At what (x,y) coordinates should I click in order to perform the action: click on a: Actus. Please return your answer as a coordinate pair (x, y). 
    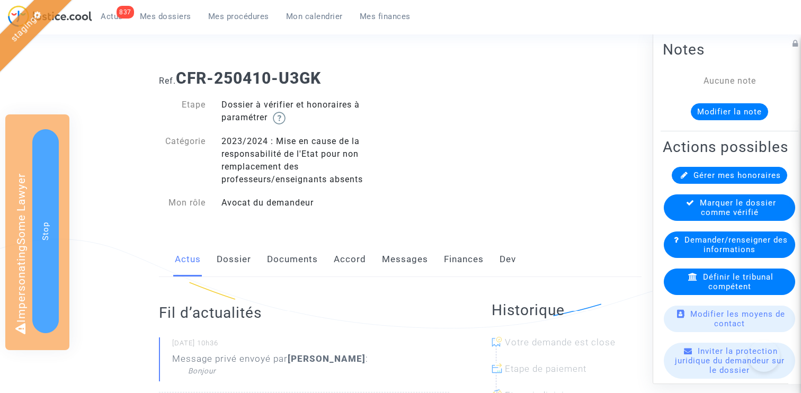
    Looking at the image, I should click on (188, 260).